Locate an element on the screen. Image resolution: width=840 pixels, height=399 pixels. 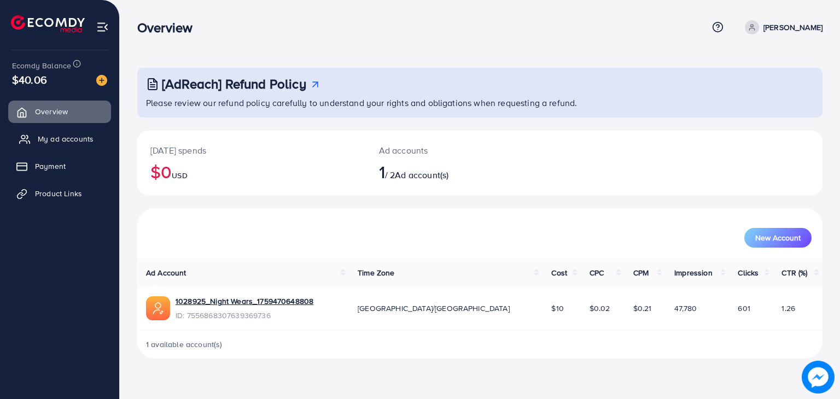
a: Product Links is located at coordinates (60, 194).